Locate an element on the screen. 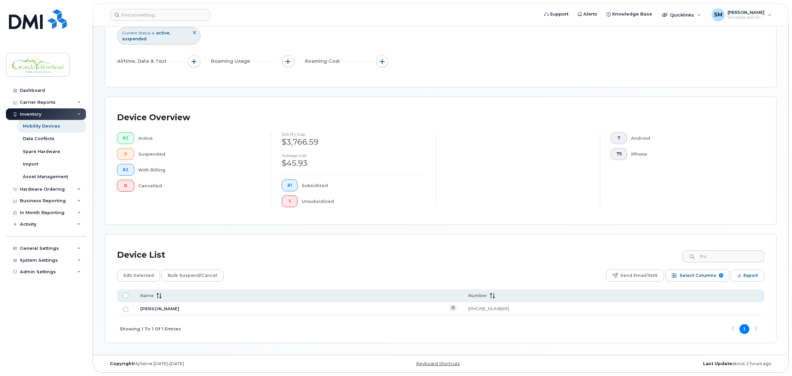 Image resolution: width=792 pixels, height=376 pixels. div: $3,766.59 is located at coordinates (353, 142).